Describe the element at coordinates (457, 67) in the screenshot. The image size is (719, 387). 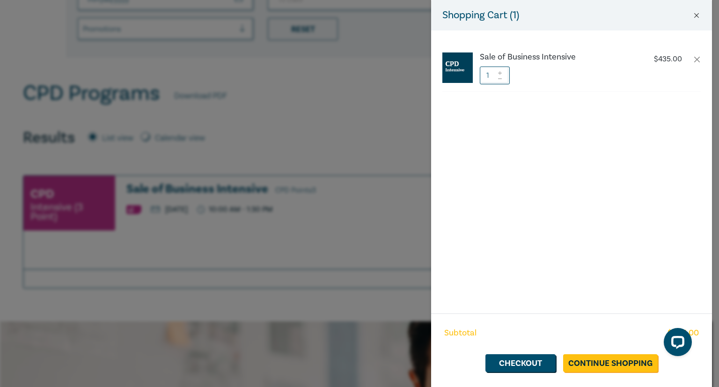
I see `img: CPD%20Intensive.jpg` at that location.